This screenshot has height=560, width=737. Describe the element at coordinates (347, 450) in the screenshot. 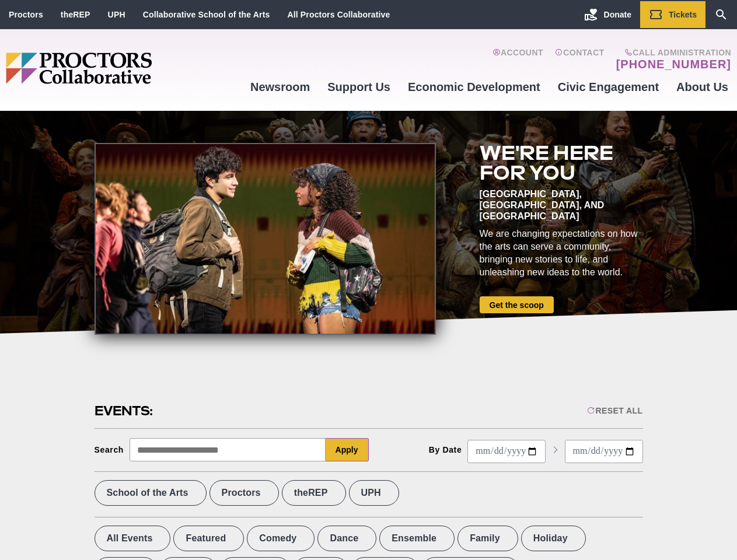

I see `button: Apply` at that location.